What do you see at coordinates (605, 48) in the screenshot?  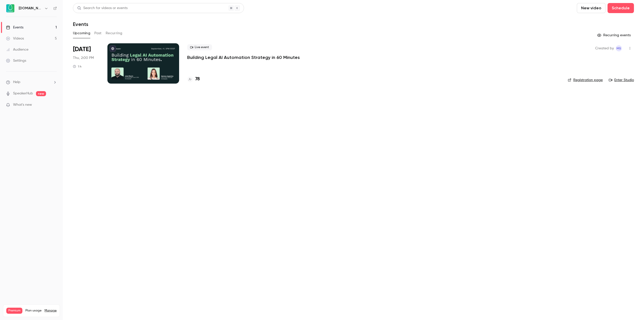 I see `span: Created by` at bounding box center [605, 48].